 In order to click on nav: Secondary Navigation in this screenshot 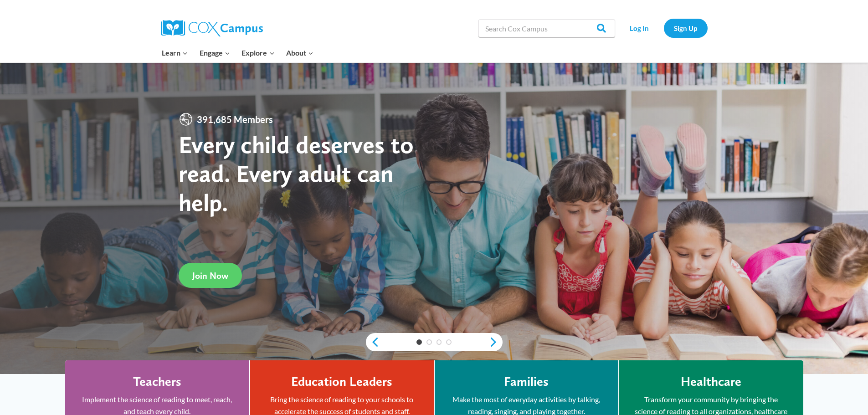, I will do `click(664, 28)`.